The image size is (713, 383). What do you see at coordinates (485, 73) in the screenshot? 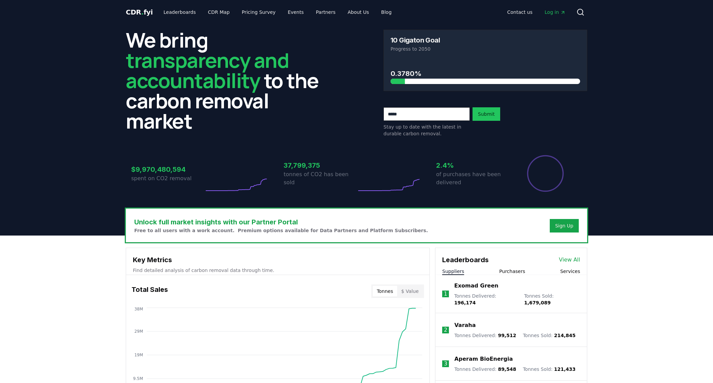
I see `h3: 0.3780%` at bounding box center [485, 73].